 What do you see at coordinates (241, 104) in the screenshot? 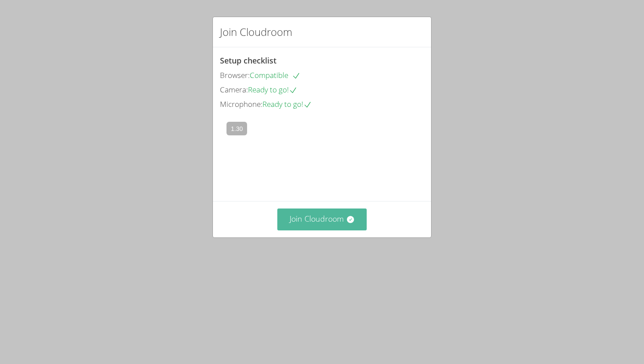
I see `span: Microphone:` at bounding box center [241, 104].